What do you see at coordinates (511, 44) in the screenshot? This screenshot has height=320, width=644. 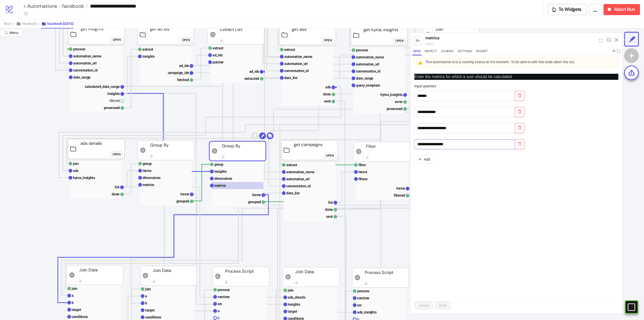 I see `div: input` at bounding box center [511, 44].